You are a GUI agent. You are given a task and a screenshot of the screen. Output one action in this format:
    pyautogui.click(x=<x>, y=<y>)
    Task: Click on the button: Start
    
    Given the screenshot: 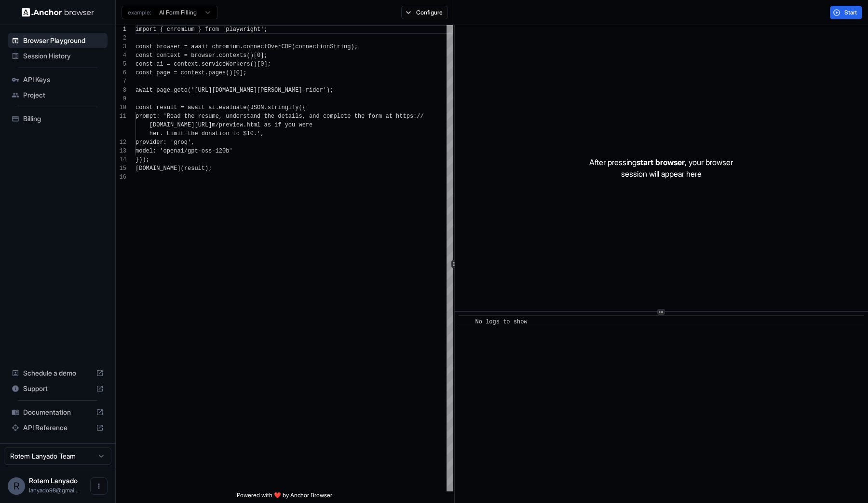 What is the action you would take?
    pyautogui.click(x=846, y=13)
    